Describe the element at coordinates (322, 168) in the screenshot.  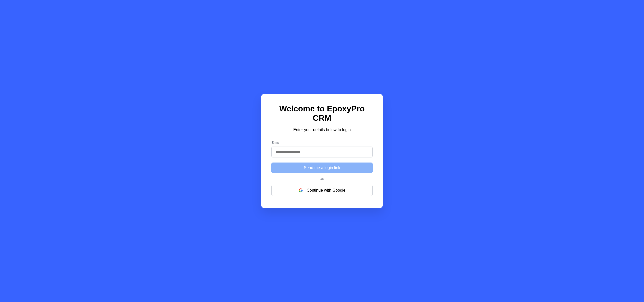
I see `button: Send me a login link` at that location.